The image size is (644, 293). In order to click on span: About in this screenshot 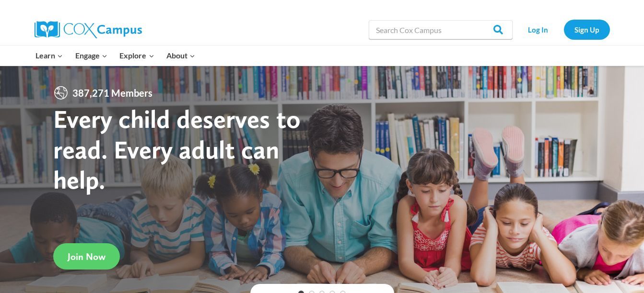, I will do `click(181, 55)`.